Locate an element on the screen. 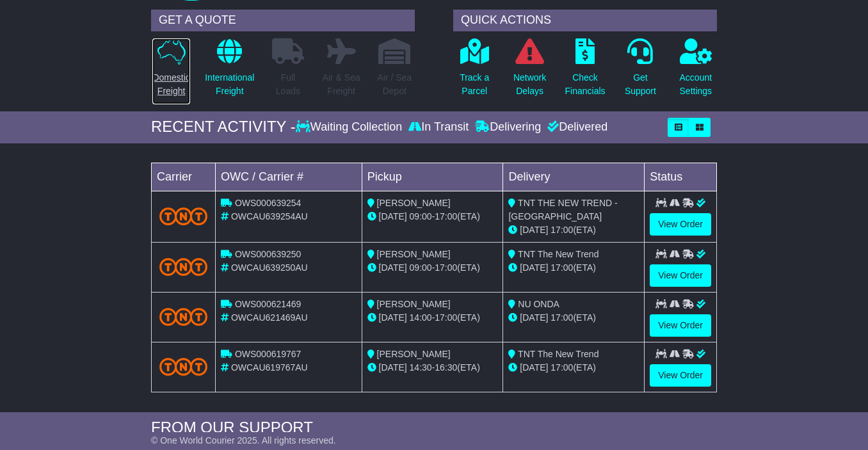 The height and width of the screenshot is (450, 868). span: 14:30 is located at coordinates (421, 367).